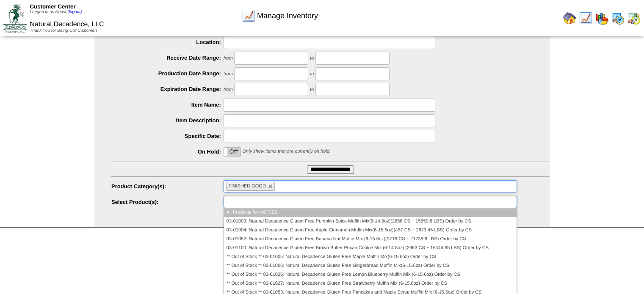  I want to click on label: Product Category(s):, so click(167, 186).